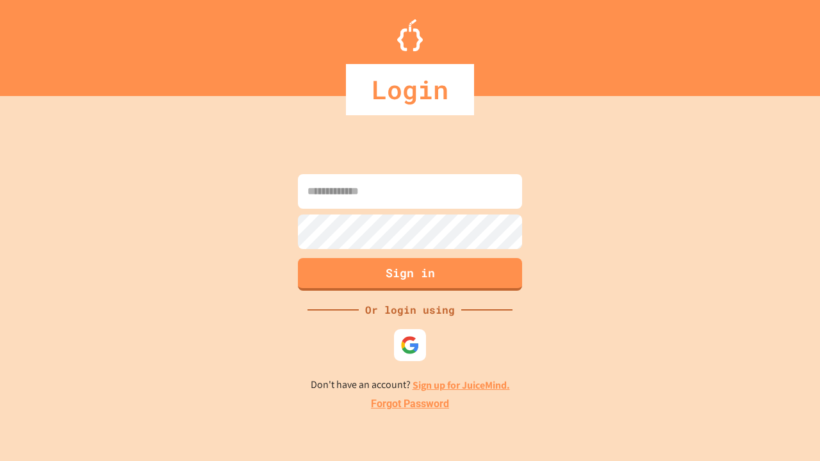  Describe the element at coordinates (410, 310) in the screenshot. I see `div: Or login using` at that location.